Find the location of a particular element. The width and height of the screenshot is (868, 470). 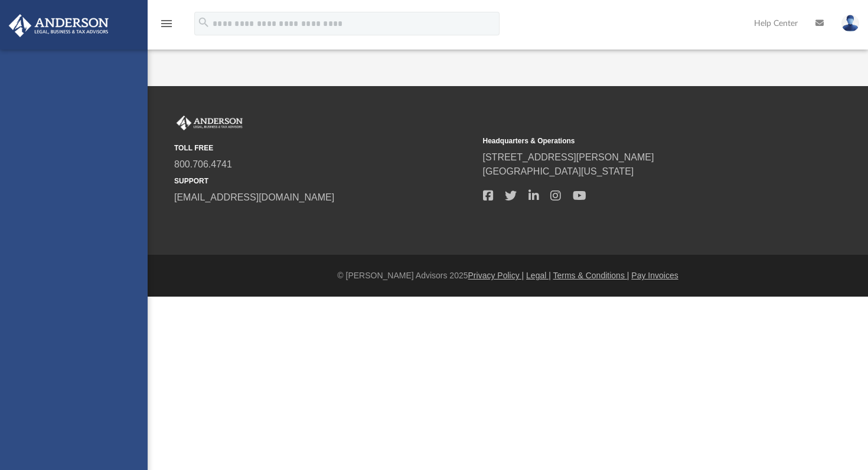

a: Legal | is located at coordinates (539, 276).